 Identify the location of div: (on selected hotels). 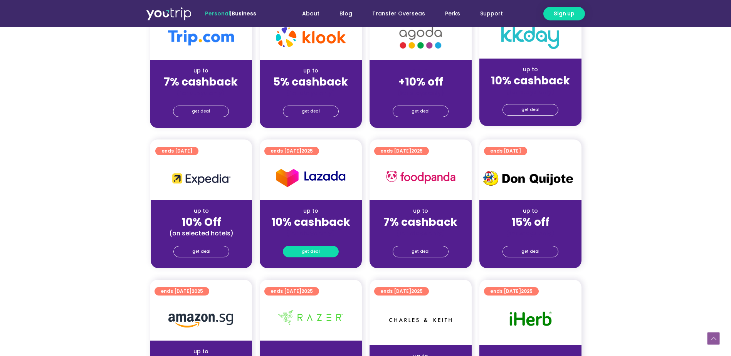
(201, 233).